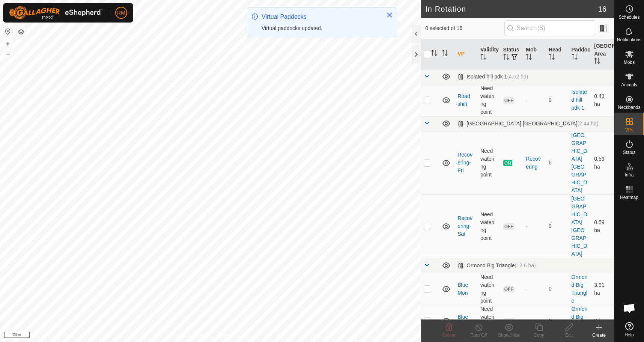 The height and width of the screenshot is (342, 644). What do you see at coordinates (463, 320) in the screenshot?
I see `a: Blue Sat` at bounding box center [463, 320].